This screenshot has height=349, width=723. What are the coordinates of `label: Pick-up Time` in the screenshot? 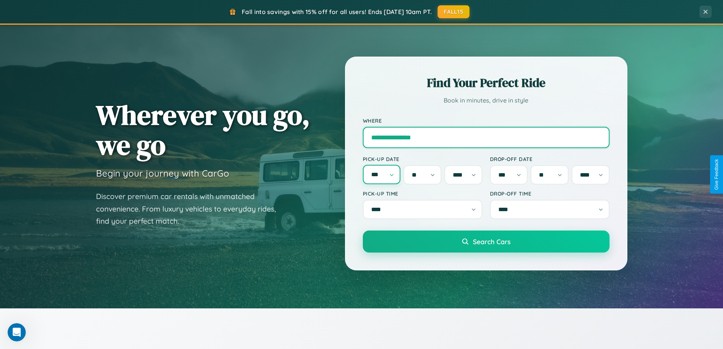 It's located at (422, 193).